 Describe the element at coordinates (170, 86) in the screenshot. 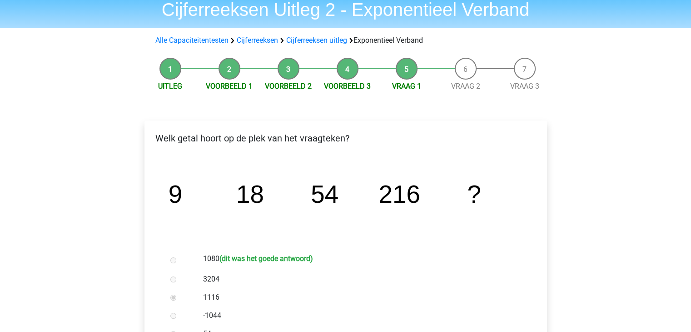

I see `a: Uitleg` at that location.